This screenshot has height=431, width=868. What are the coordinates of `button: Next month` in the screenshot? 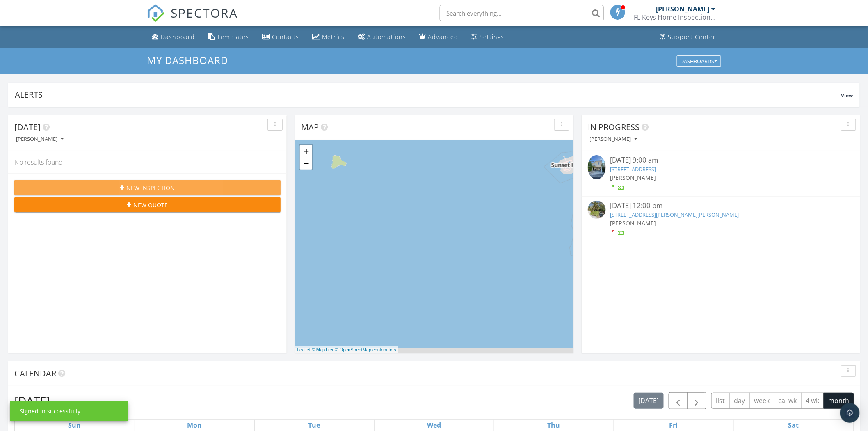 It's located at (697, 401).